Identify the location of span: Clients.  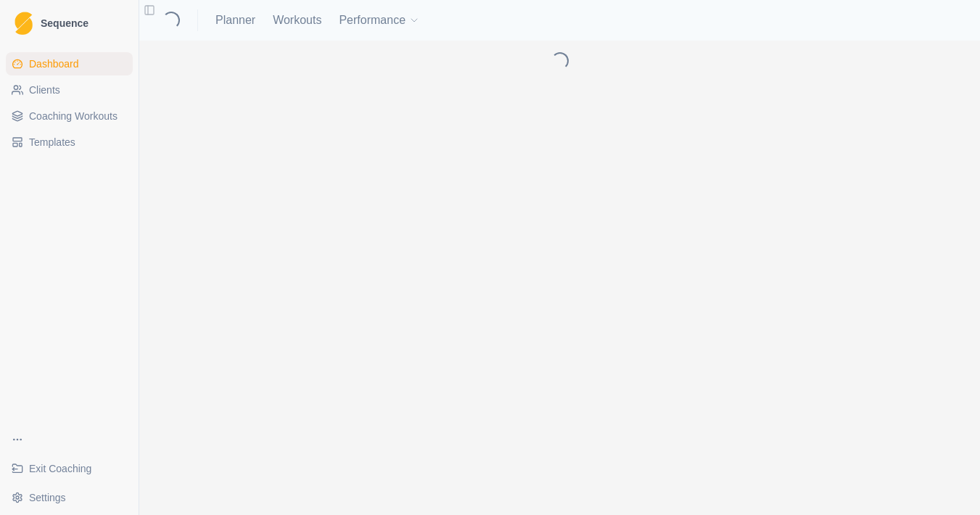
(45, 90).